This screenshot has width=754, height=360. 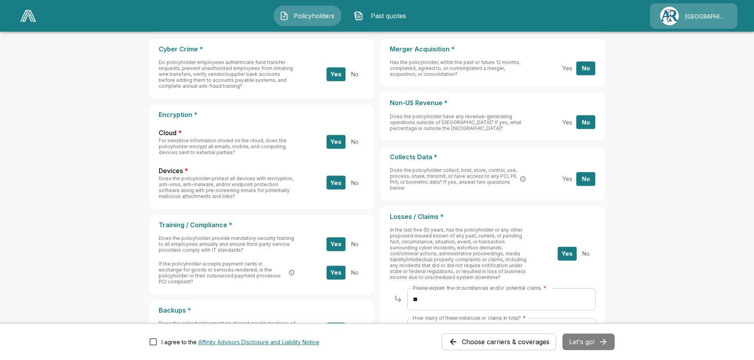 What do you see at coordinates (458, 254) in the screenshot?
I see `span: In the last five (5) years, has the policyholder or any other proposed insured known of any past,...` at bounding box center [458, 254].